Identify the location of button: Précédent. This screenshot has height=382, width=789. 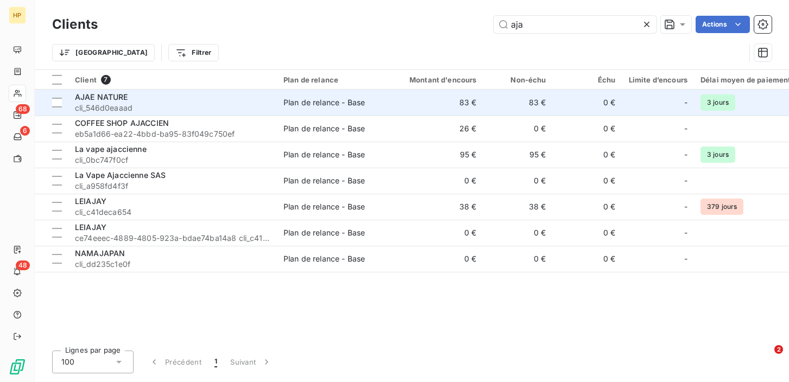
(175, 362).